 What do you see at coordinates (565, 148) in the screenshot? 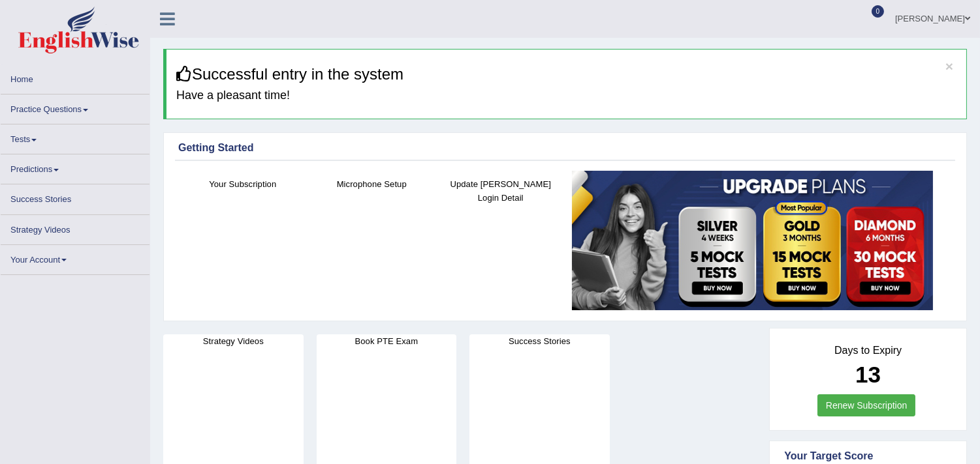
I see `div: Getting Started` at bounding box center [565, 148].